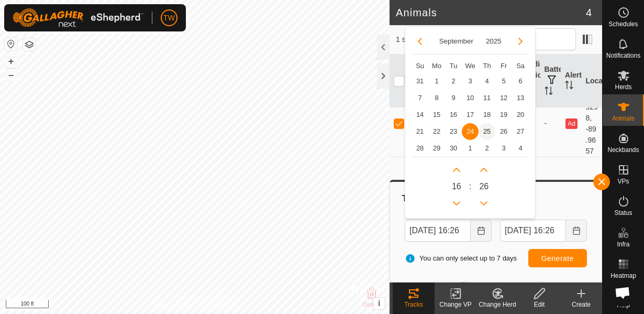 This screenshot has height=314, width=644. I want to click on td: 14, so click(420, 115).